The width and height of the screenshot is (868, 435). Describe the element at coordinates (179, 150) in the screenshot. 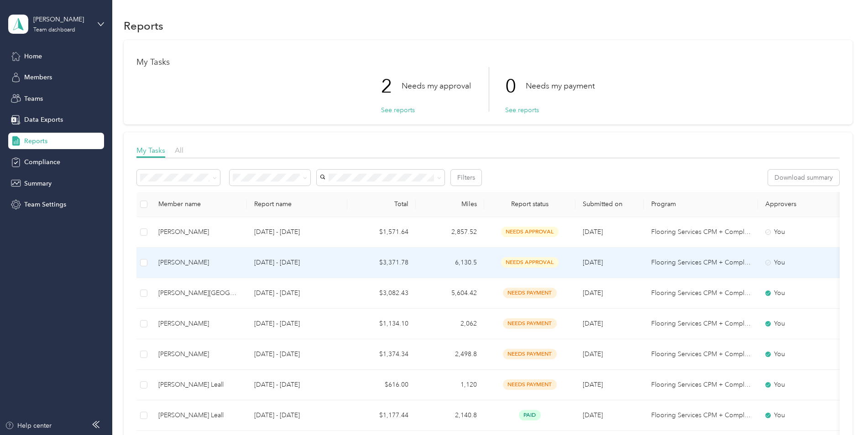

I see `span: All` at that location.